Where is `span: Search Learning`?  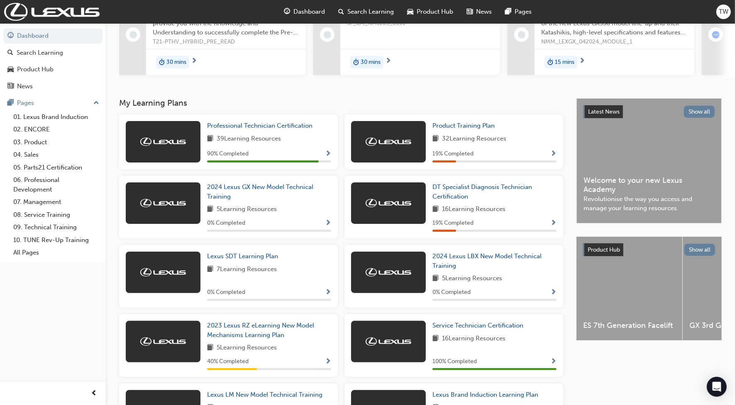 span: Search Learning is located at coordinates (371, 12).